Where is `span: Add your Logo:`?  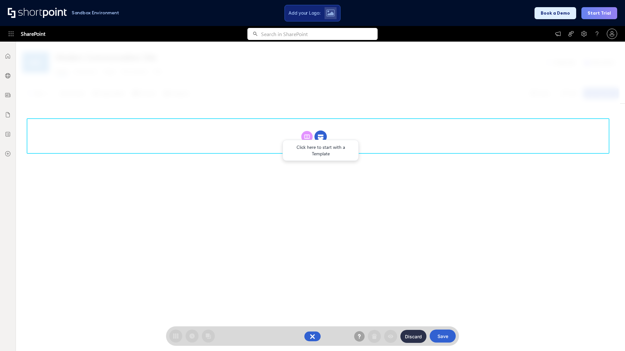
span: Add your Logo: is located at coordinates (304, 13).